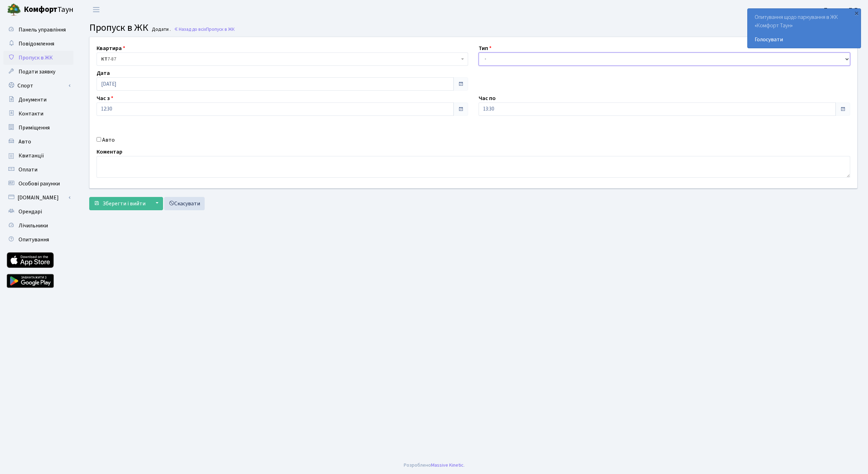 The height and width of the screenshot is (474, 868). Describe the element at coordinates (39, 141) in the screenshot. I see `a: Авто` at that location.